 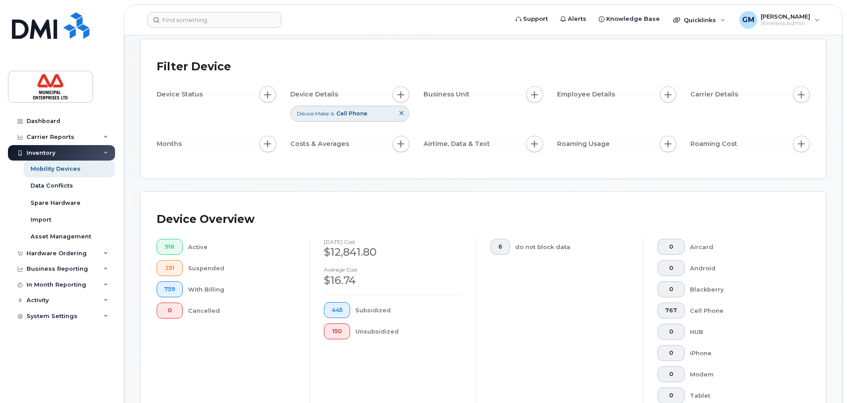 What do you see at coordinates (332, 113) in the screenshot?
I see `span: is` at bounding box center [332, 113].